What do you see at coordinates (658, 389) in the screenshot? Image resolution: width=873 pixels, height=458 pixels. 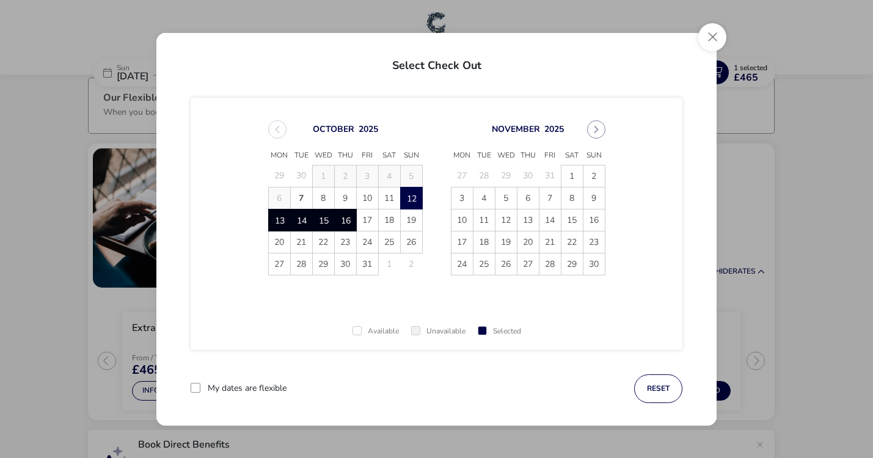 I see `button: reset` at bounding box center [658, 389].